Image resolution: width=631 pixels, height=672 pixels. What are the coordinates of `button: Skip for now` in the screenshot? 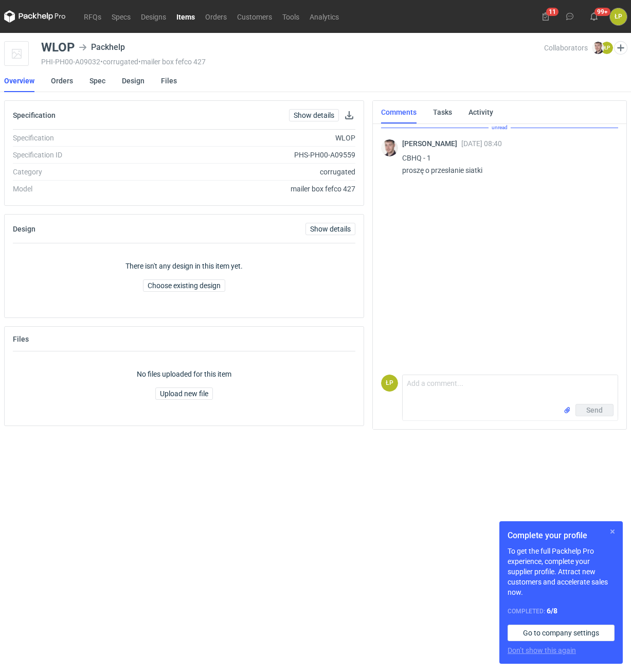 It's located at (612, 531).